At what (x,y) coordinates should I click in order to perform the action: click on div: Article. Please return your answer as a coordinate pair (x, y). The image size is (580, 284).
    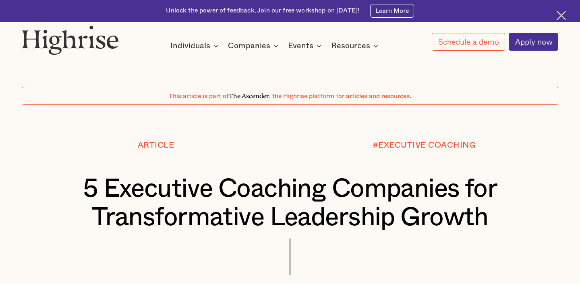
    Looking at the image, I should click on (156, 145).